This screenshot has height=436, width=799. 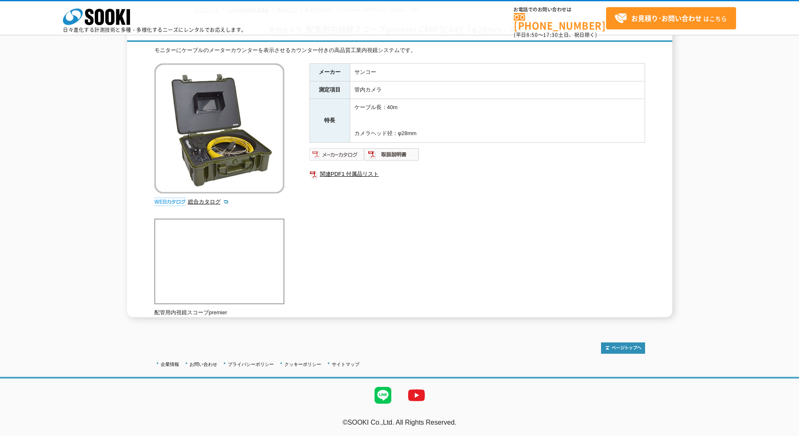 What do you see at coordinates (392, 156) in the screenshot?
I see `a: 取扱説明書` at bounding box center [392, 156].